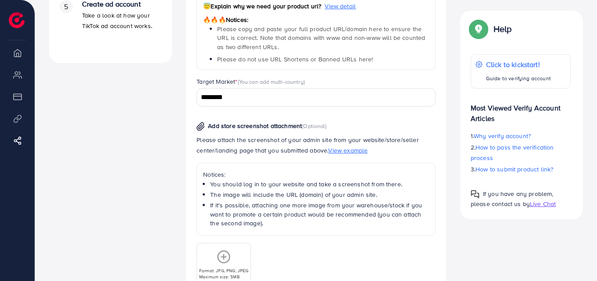 This screenshot has height=281, width=597. Describe the element at coordinates (255, 126) in the screenshot. I see `span: Add store screenshot attachment` at that location.